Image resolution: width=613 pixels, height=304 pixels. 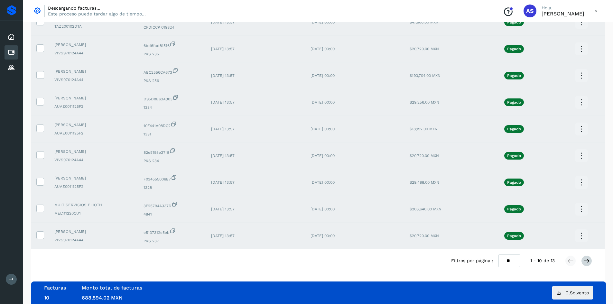 What do you see at coordinates (172, 241) in the screenshot?
I see `span: PKS 237` at bounding box center [172, 241].